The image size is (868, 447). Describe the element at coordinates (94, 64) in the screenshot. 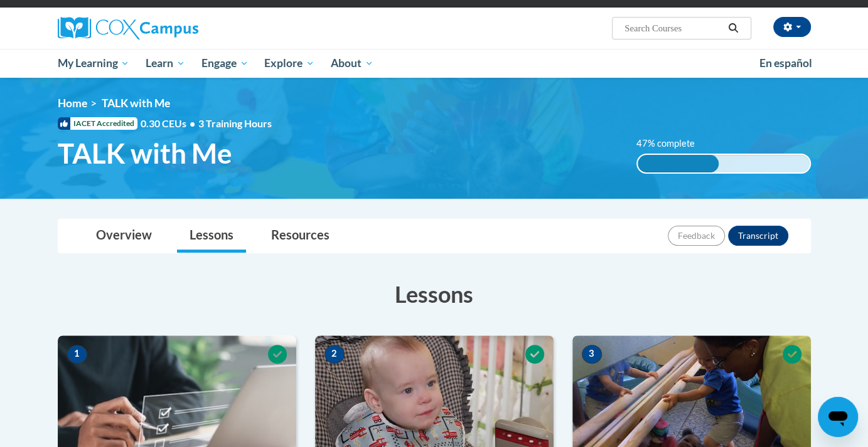

I see `a: My Learning` at that location.